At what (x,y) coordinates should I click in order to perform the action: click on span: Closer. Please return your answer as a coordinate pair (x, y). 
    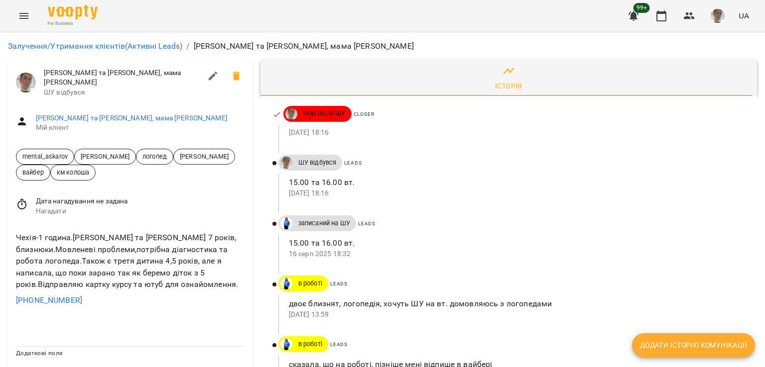
    Looking at the image, I should click on (364, 114).